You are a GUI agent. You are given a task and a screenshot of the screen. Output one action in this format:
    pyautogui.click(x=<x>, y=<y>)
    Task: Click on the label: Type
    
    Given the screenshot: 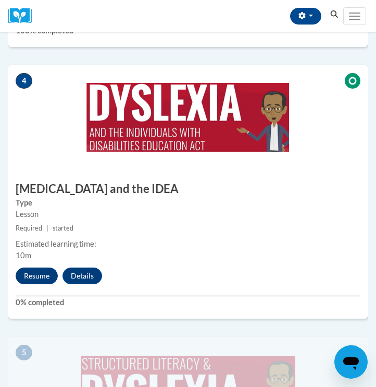 What is the action you would take?
    pyautogui.click(x=188, y=203)
    